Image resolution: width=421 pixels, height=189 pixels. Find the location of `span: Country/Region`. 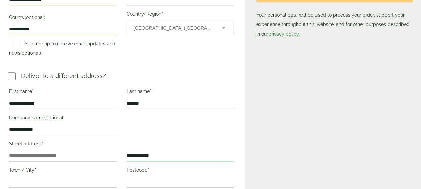

span: Country/Region is located at coordinates (180, 28).